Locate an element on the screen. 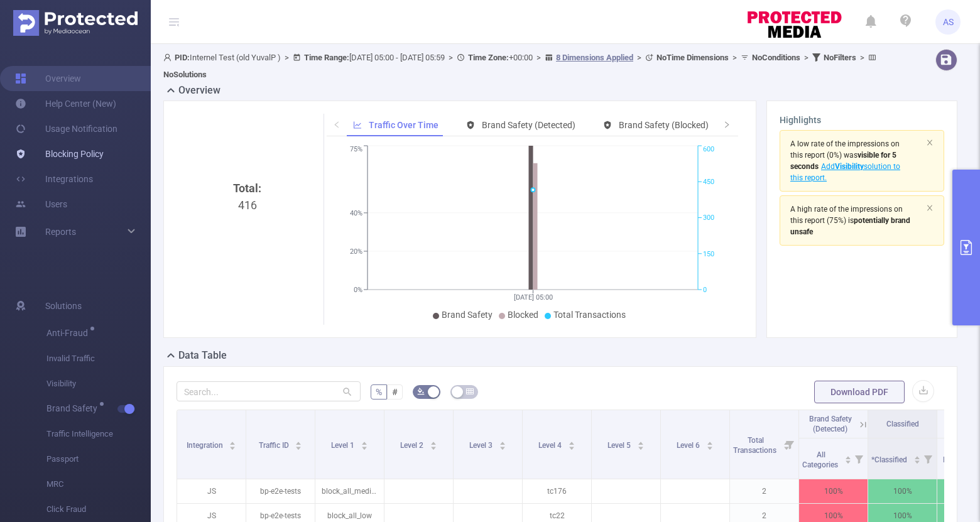 This screenshot has height=522, width=980. h3: Highlights is located at coordinates (862, 120).